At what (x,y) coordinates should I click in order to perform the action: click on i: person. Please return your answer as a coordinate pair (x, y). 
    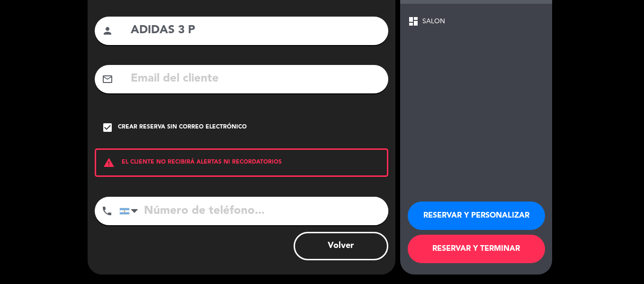
    Looking at the image, I should click on (107, 31).